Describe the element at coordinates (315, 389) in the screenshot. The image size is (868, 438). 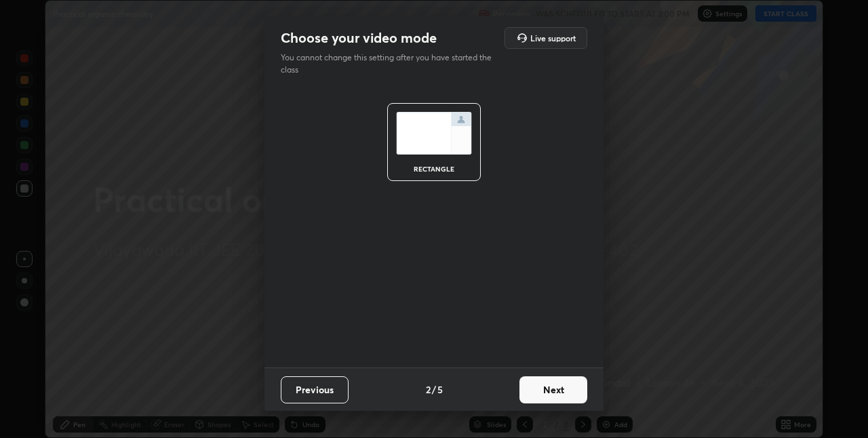
I see `button: Previous` at that location.